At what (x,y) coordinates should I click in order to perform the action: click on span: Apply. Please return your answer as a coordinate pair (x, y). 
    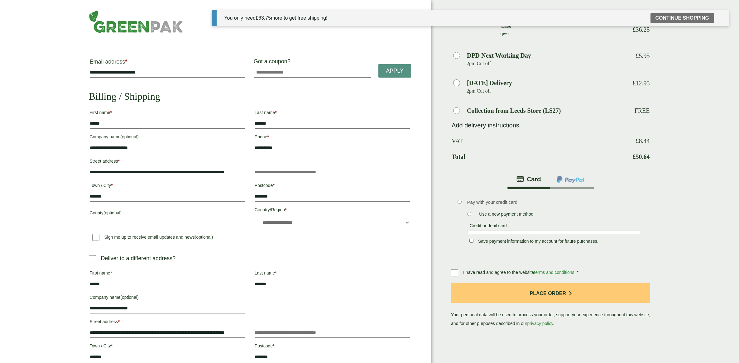
    Looking at the image, I should click on (394, 71).